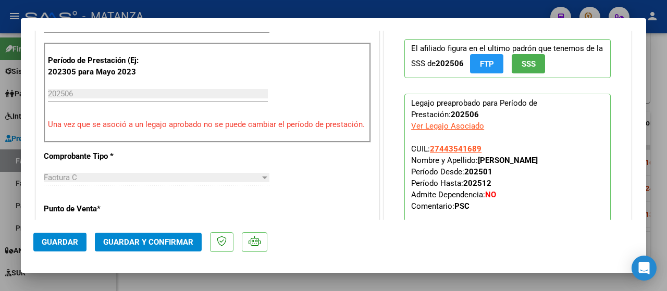 This screenshot has width=667, height=291. Describe the element at coordinates (474, 178) in the screenshot. I see `span: CUIL: Nombre y Apellido: Período Desde: Período Hasta: Admite Dependencia:` at that location.